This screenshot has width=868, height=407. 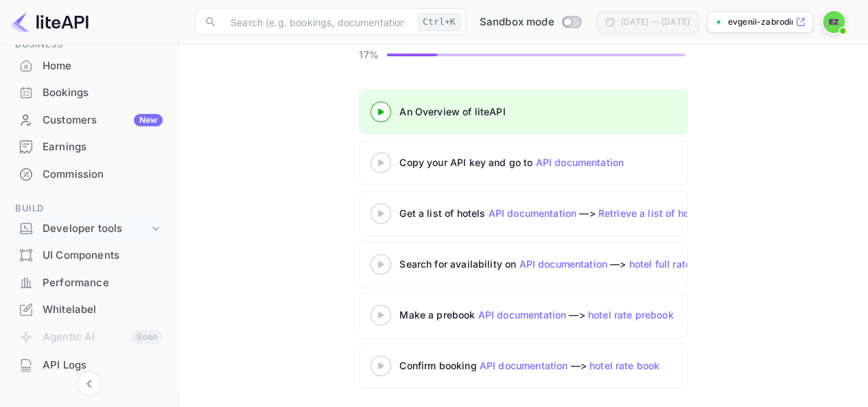 I want to click on a: Whitelabel, so click(x=89, y=309).